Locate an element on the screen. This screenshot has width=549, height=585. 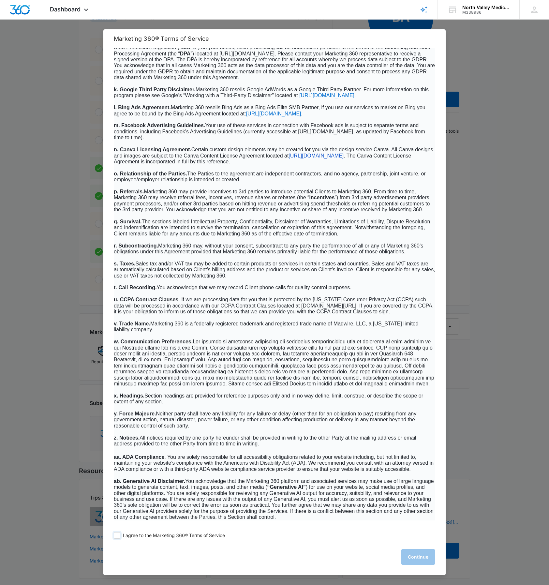
span: aa. ADA Compliance is located at coordinates (139, 457).